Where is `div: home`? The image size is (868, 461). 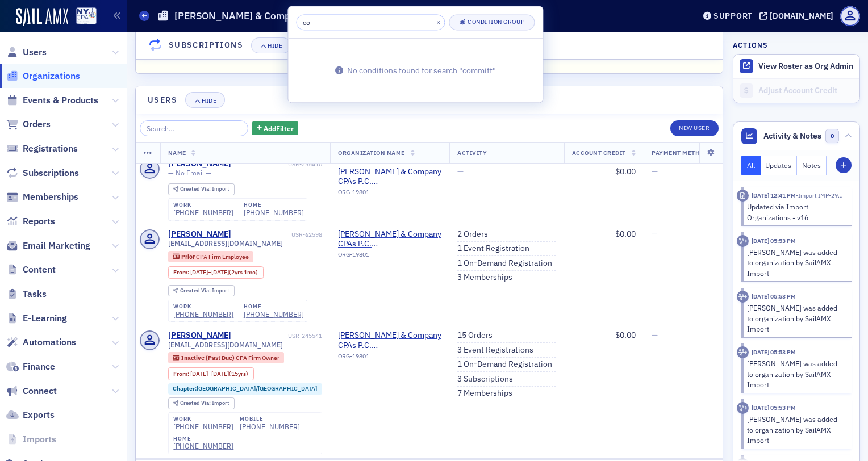 div: home is located at coordinates (274, 307).